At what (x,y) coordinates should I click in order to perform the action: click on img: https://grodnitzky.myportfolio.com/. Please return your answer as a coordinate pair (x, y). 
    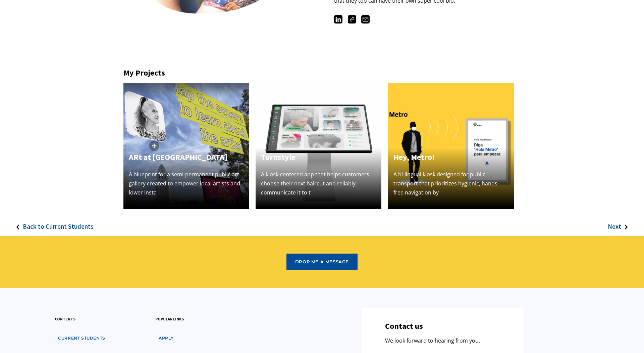
    Looking at the image, I should click on (352, 19).